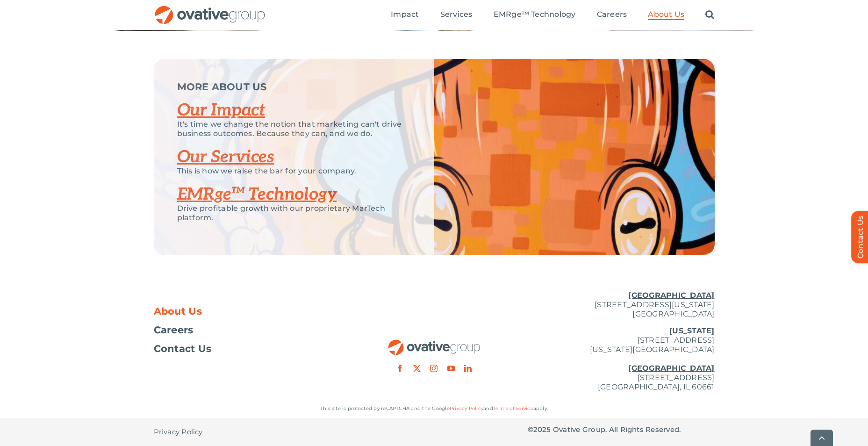 This screenshot has height=446, width=868. I want to click on span: 2025, so click(542, 430).